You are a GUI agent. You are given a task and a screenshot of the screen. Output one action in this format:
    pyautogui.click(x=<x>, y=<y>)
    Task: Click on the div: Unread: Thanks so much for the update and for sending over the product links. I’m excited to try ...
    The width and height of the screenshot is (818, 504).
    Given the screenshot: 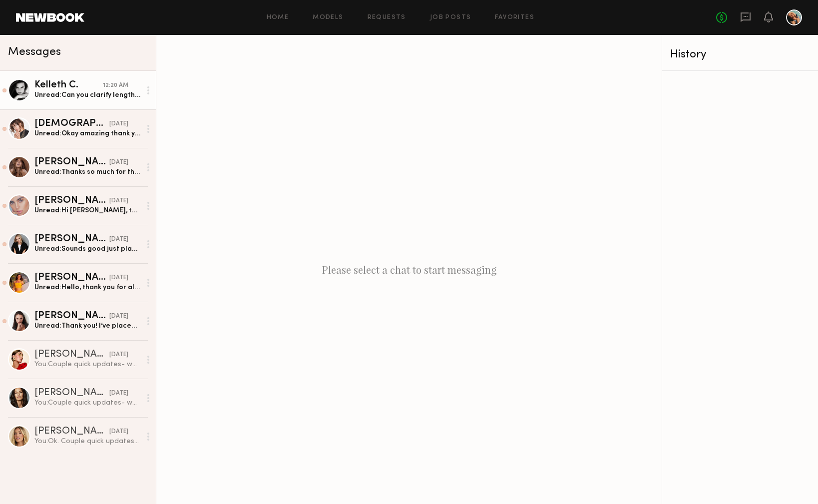 What is the action you would take?
    pyautogui.click(x=88, y=172)
    